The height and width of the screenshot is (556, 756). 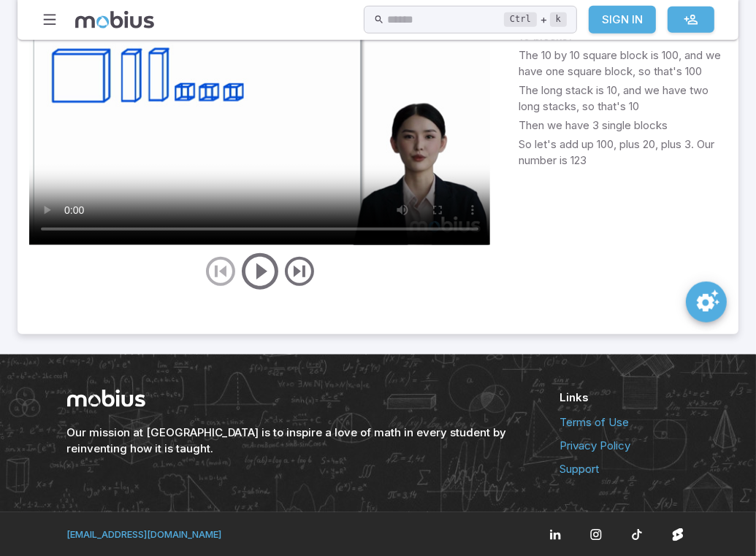 What do you see at coordinates (593, 125) in the screenshot?
I see `p: Then we have 3 single blocks` at bounding box center [593, 125].